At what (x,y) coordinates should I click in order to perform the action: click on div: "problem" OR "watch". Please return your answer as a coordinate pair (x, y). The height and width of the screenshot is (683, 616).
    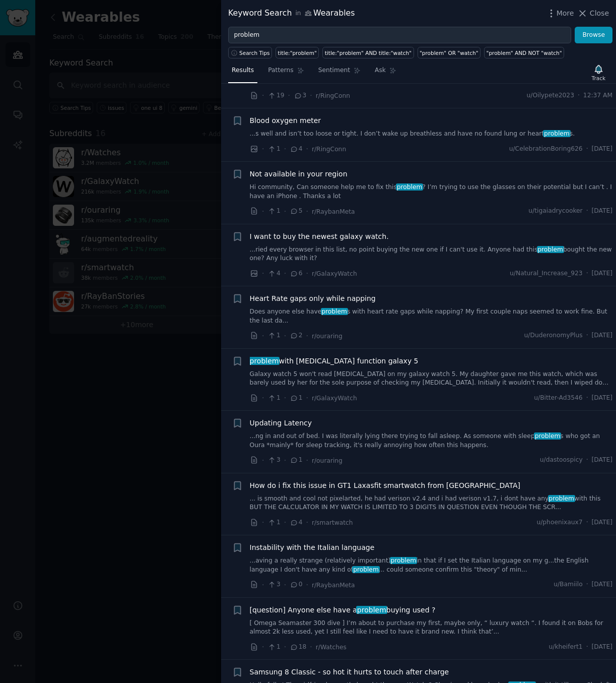
    Looking at the image, I should click on (449, 53).